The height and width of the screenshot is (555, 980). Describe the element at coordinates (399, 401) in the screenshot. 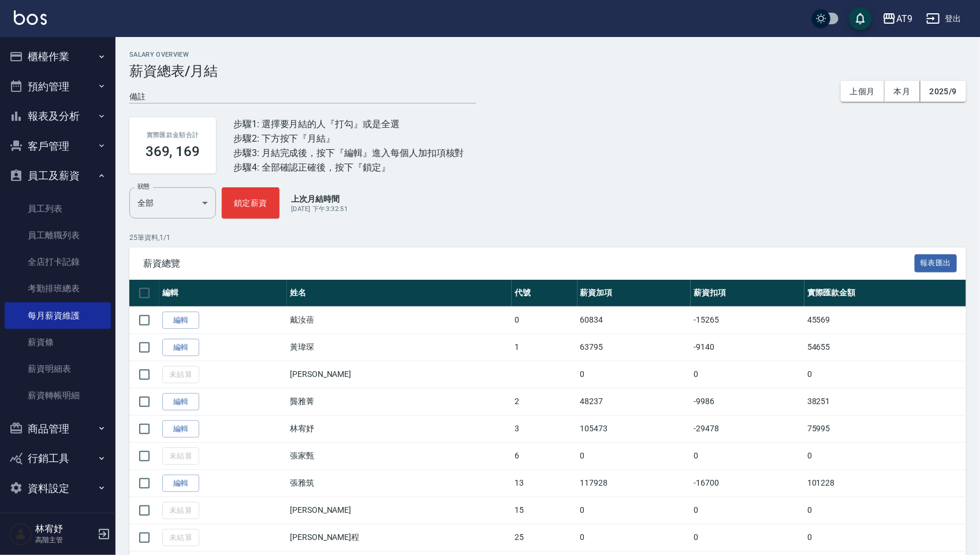

I see `td: 龔雅菁` at that location.